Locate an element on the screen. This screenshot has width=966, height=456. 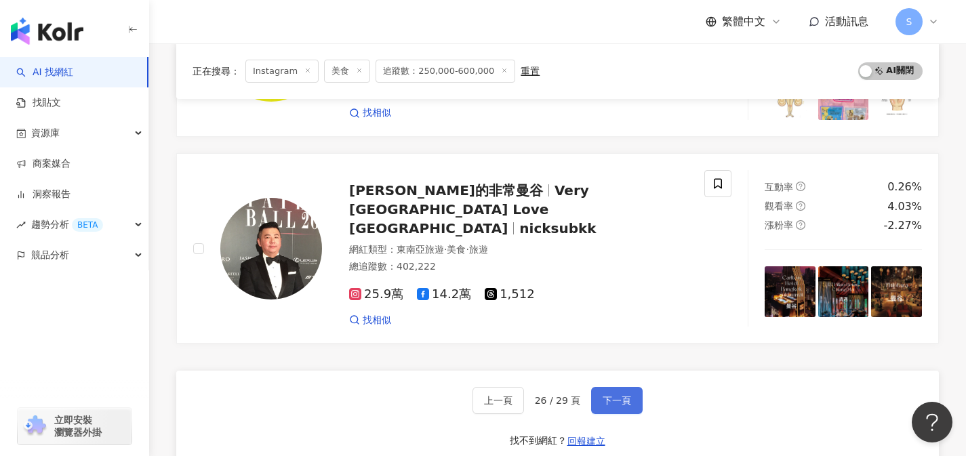
a: chrome extension立即安裝 瀏覽器外掛 is located at coordinates (75, 426).